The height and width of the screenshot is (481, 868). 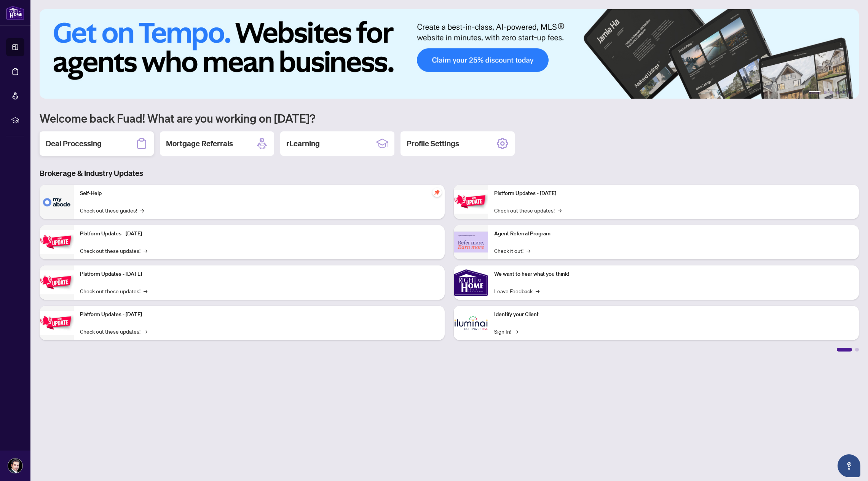 I want to click on p: Identify your Client, so click(x=674, y=315).